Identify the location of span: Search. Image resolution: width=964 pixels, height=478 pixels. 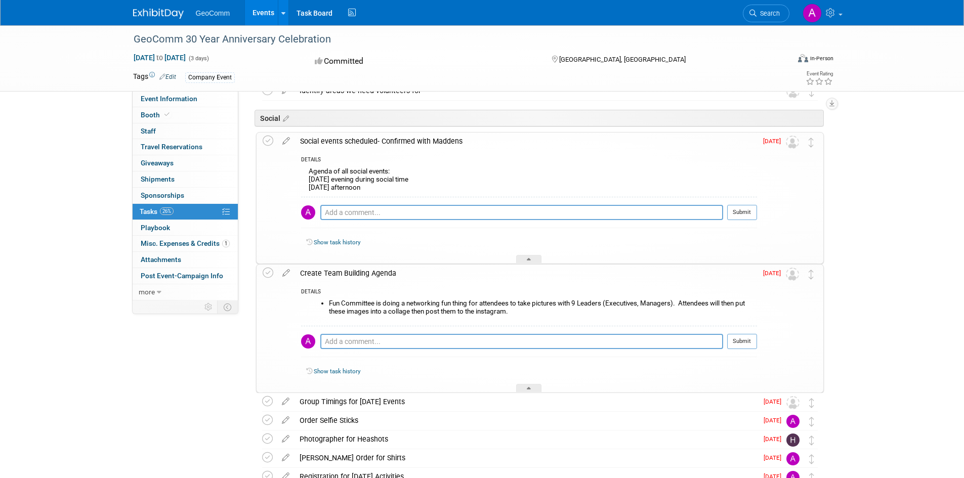
(768, 13).